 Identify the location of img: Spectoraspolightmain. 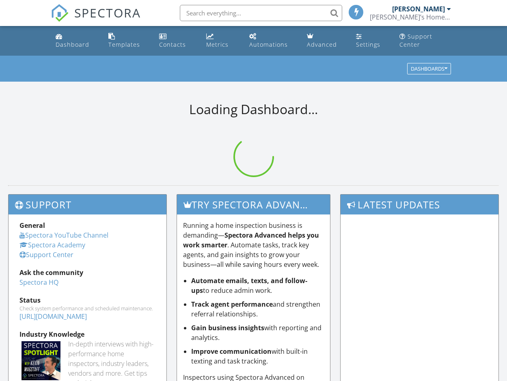
(41, 361).